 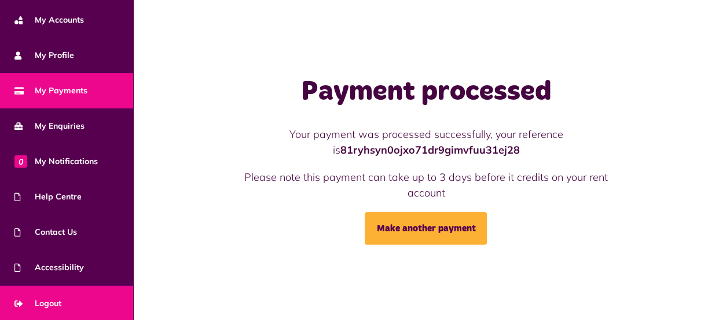 I want to click on span: 0, so click(x=21, y=161).